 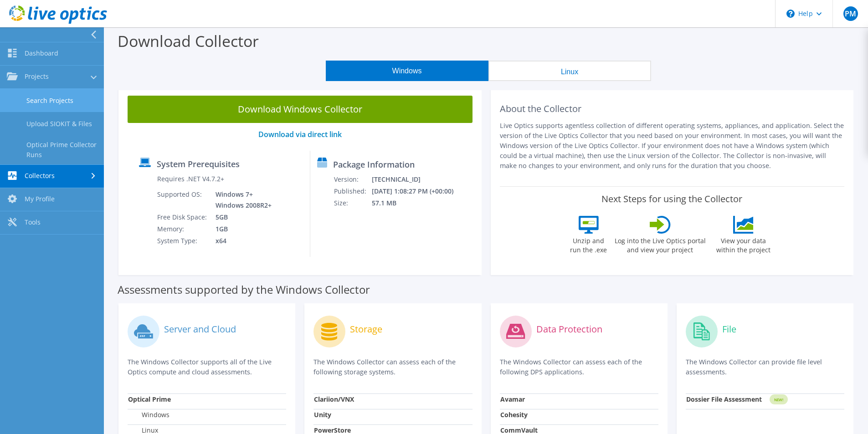 I want to click on label: Data Protection, so click(x=569, y=329).